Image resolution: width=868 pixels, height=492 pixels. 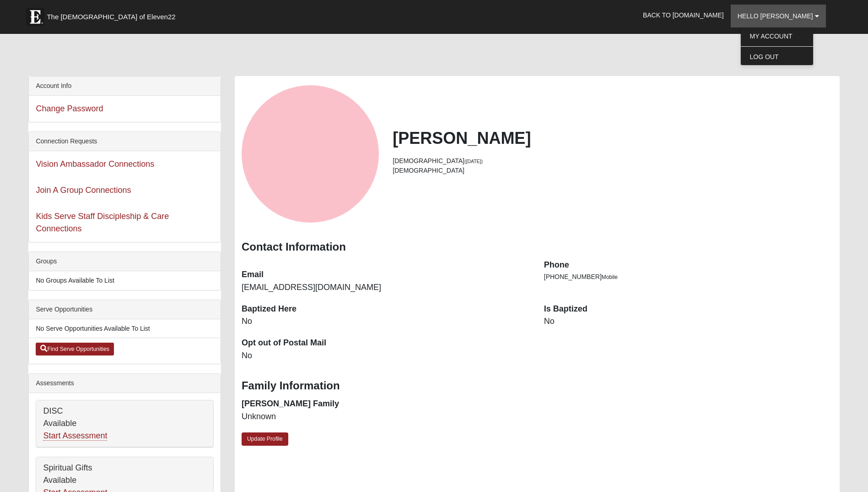 I want to click on div: Connection Requests, so click(x=125, y=141).